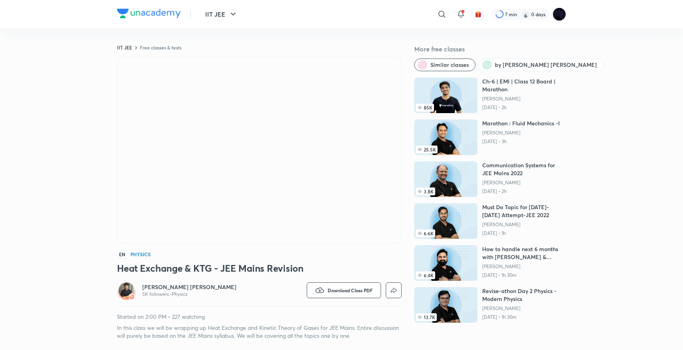 The image size is (683, 350). What do you see at coordinates (259, 316) in the screenshot?
I see `p: Started on 2:00 PM • 227 watching` at bounding box center [259, 316].